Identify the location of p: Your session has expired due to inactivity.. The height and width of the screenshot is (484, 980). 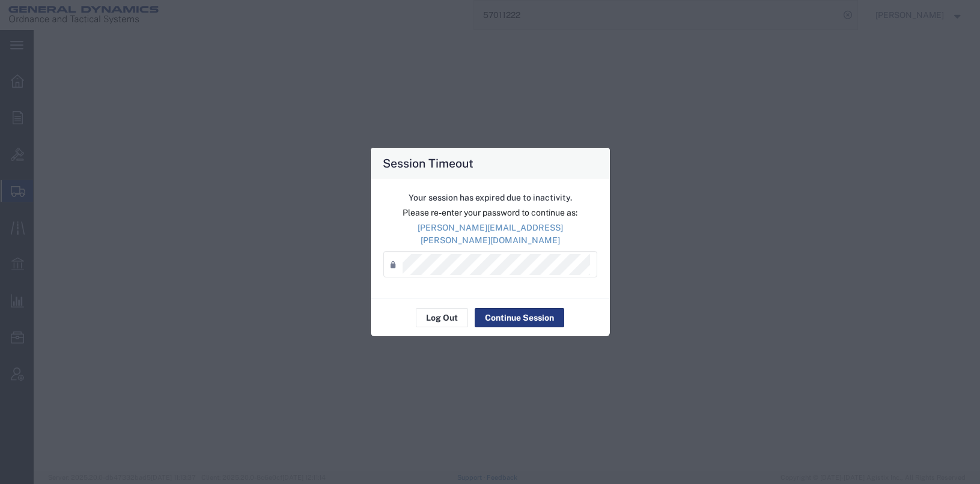
(490, 198).